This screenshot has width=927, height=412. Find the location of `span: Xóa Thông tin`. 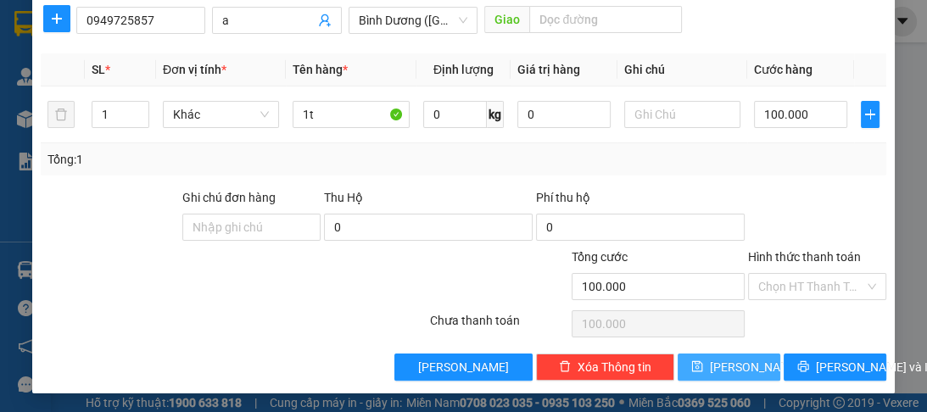

span: Xóa Thông tin is located at coordinates (614, 367).